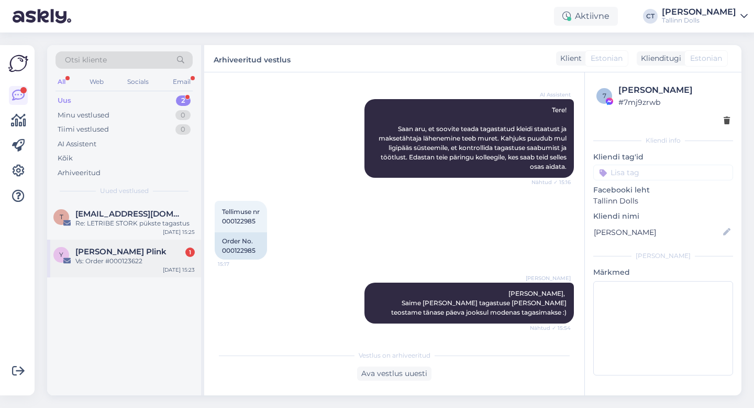  Describe the element at coordinates (659, 58) in the screenshot. I see `div: Klienditugi` at that location.